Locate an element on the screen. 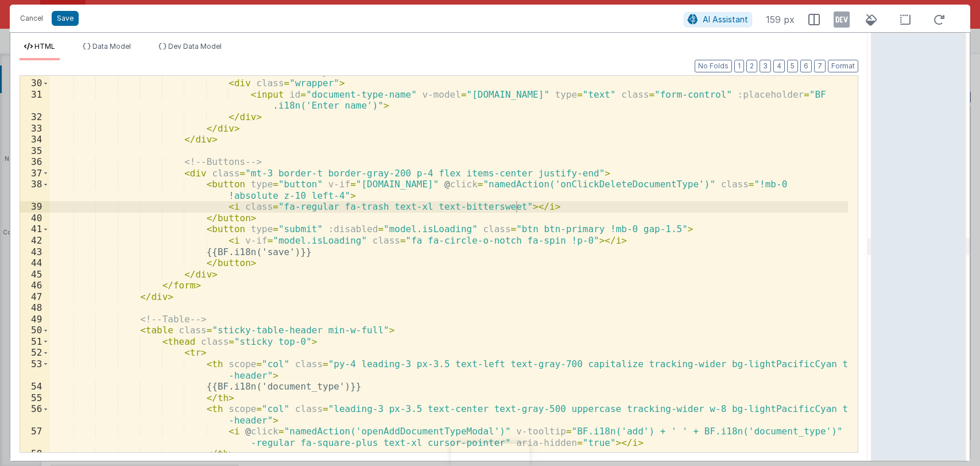  button: 6 is located at coordinates (806, 66).